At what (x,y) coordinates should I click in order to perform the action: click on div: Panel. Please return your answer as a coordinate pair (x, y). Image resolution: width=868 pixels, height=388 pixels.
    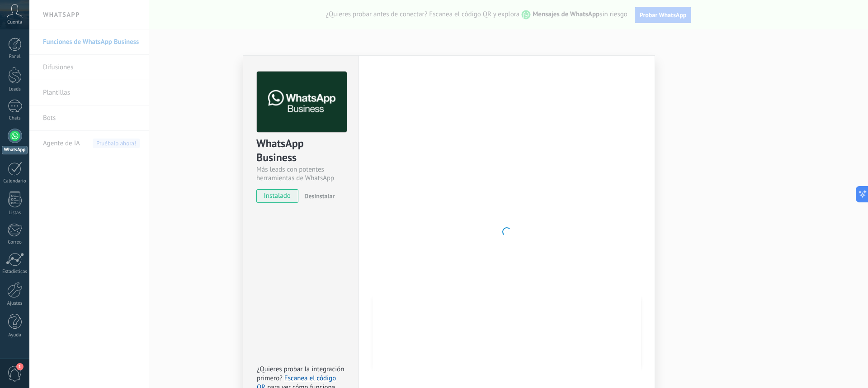
    Looking at the image, I should click on (15, 56).